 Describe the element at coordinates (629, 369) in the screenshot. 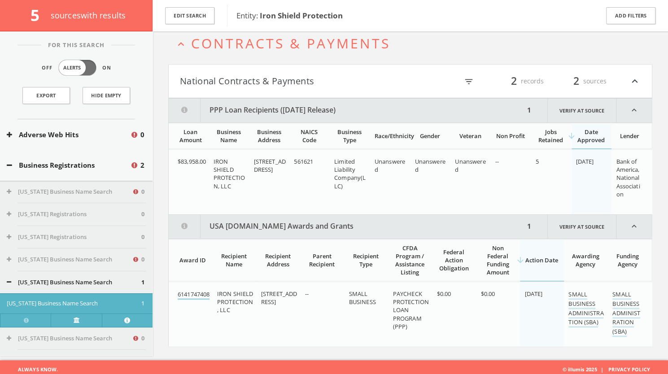

I see `a: Privacy Policy` at that location.